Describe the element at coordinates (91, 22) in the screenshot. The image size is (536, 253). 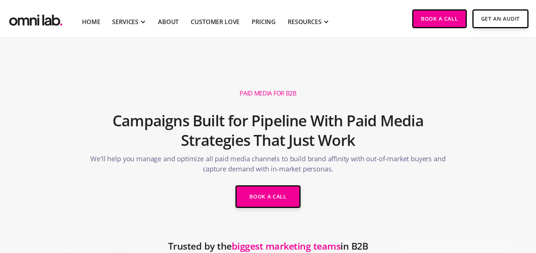
I see `a: Home` at that location.